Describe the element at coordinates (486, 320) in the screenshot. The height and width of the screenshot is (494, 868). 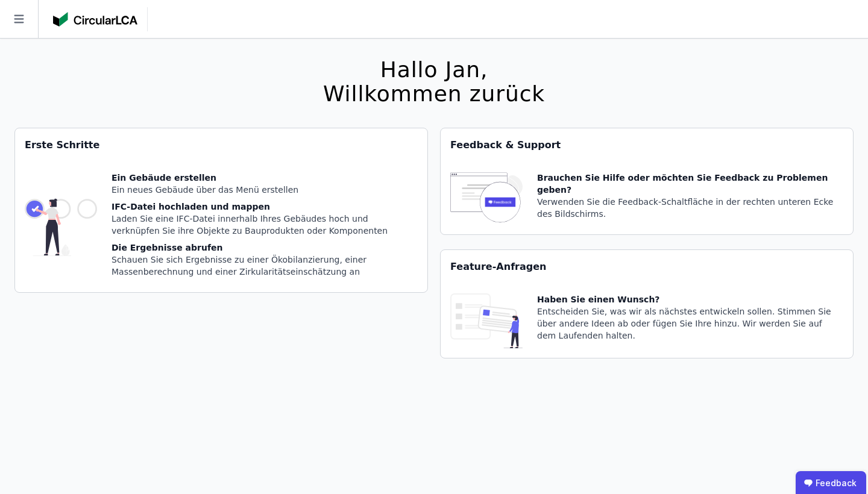
I see `img: feature_request_tile-UiXE1qGU.svg` at that location.